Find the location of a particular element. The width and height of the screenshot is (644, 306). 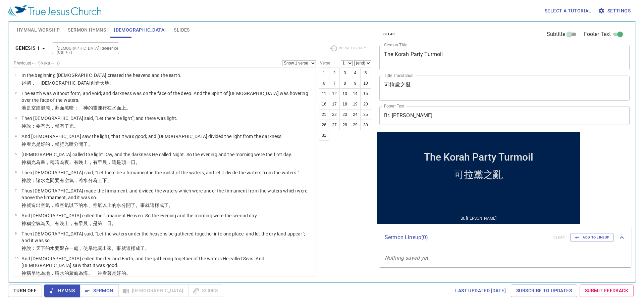

wh7549: 以上 is located at coordinates (138, 205).